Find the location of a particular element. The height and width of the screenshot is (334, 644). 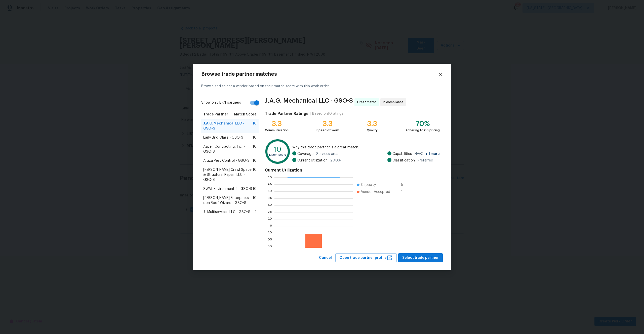

span: 5 is located at coordinates (405, 185).